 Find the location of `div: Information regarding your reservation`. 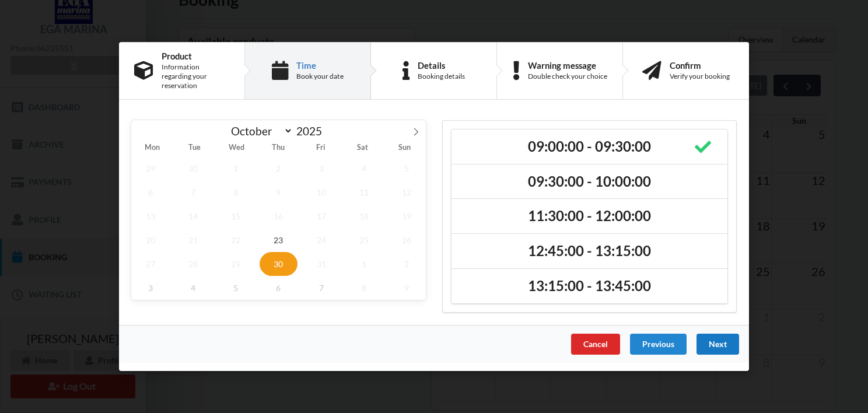

div: Information regarding your reservation is located at coordinates (196, 77).